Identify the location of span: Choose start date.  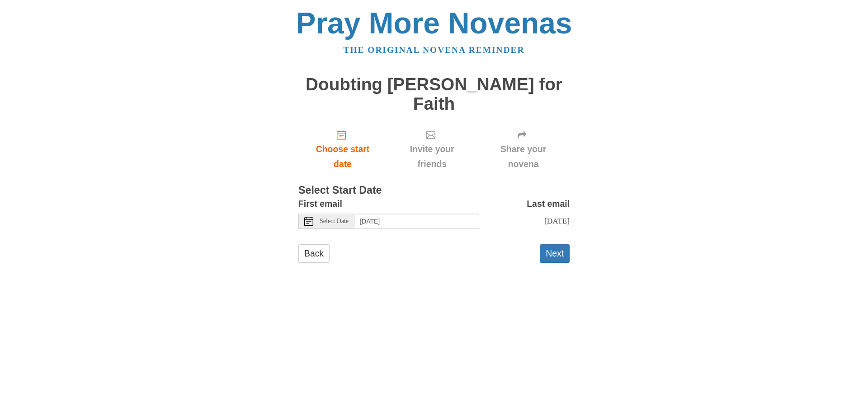
(342, 156).